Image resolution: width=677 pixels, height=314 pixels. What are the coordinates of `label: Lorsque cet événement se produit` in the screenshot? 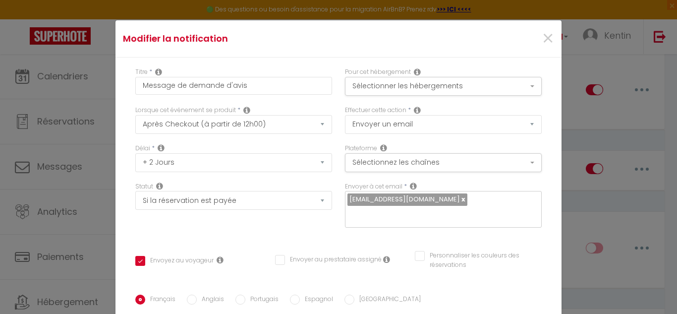 It's located at (185, 110).